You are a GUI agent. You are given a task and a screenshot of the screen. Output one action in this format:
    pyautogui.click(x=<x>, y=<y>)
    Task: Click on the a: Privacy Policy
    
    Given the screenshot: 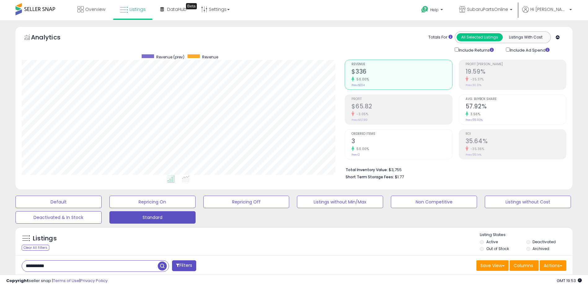 What is the action you would take?
    pyautogui.click(x=94, y=280)
    